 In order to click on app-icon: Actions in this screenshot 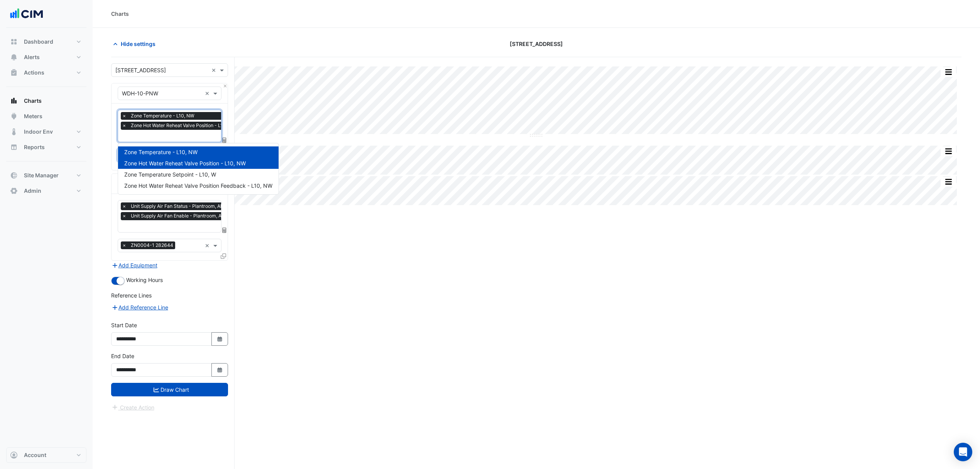, I will do `click(14, 72)`.